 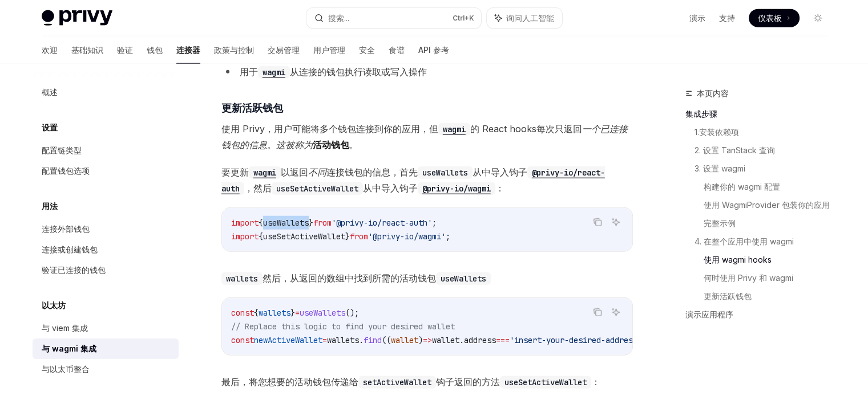 What do you see at coordinates (65, 328) in the screenshot?
I see `font: 与 viem 集成` at bounding box center [65, 328].